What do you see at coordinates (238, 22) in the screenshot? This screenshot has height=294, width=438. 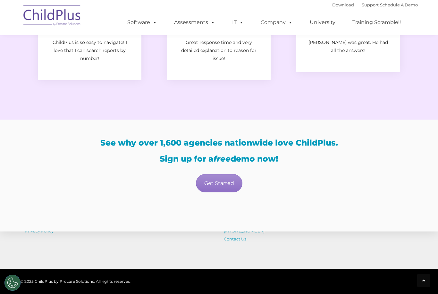 I see `a: IT` at bounding box center [238, 22].